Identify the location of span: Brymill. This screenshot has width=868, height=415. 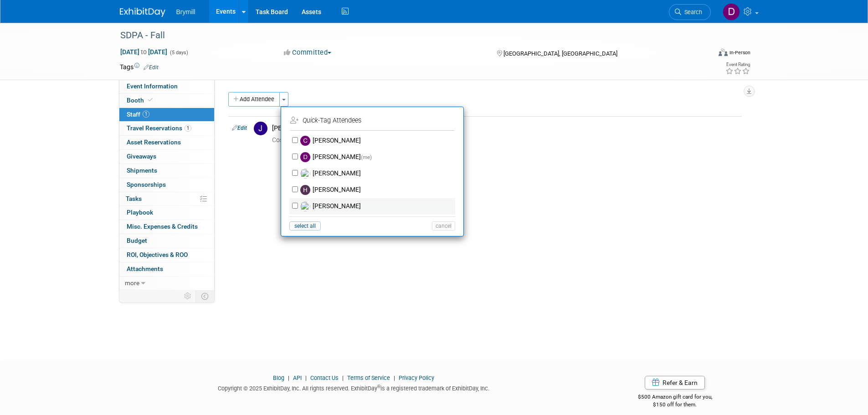
(186, 12).